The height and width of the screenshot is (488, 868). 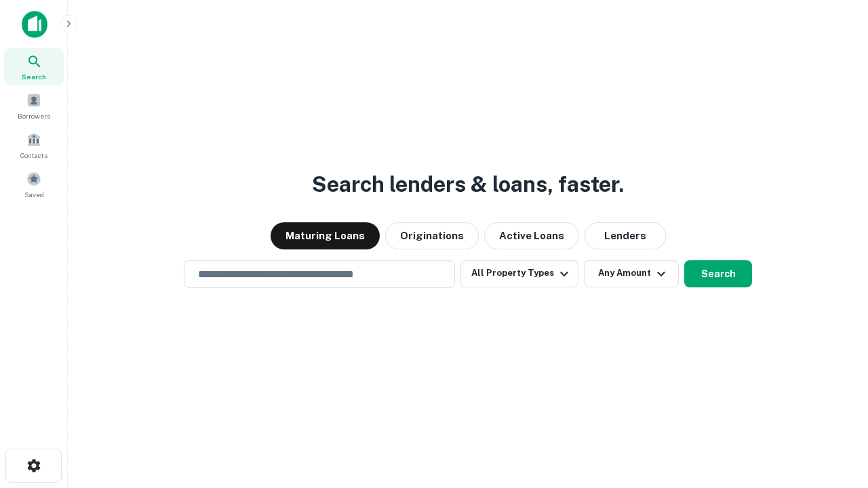 I want to click on span: Saved, so click(x=34, y=194).